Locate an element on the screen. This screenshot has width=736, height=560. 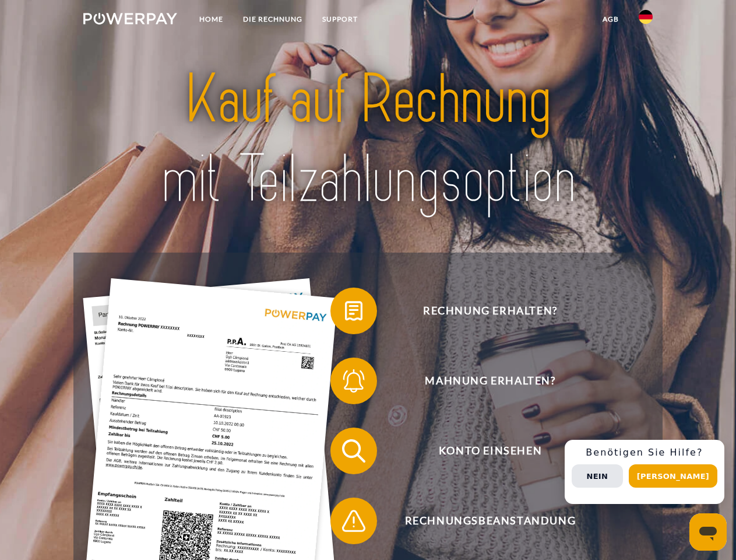
img: qb_warning.svg is located at coordinates (354, 521).